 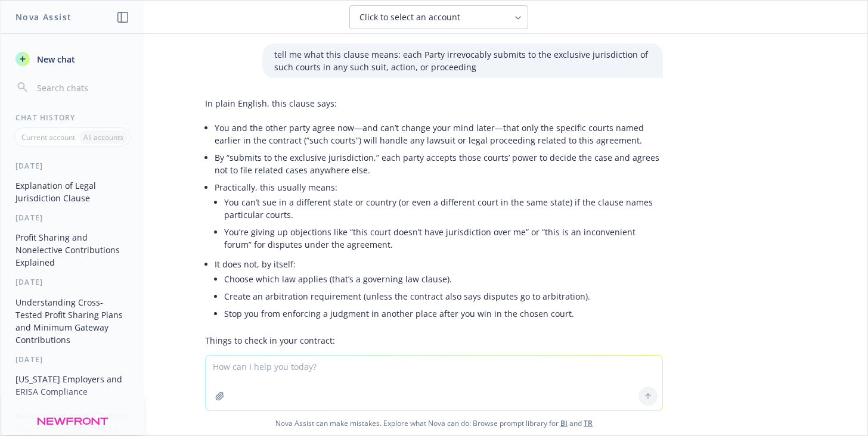 I want to click on button: Explanation of Legal Jurisdiction Clause, so click(x=72, y=192).